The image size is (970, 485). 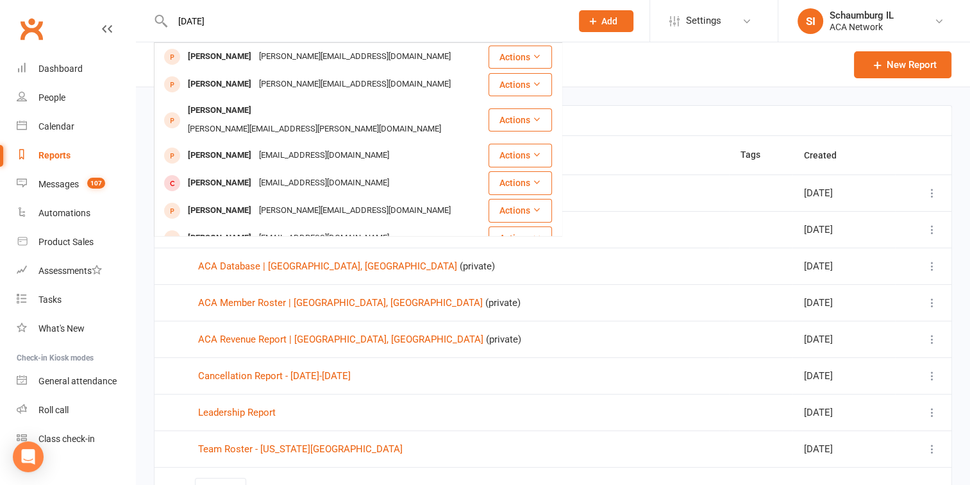 I want to click on a: Assessments, so click(x=76, y=271).